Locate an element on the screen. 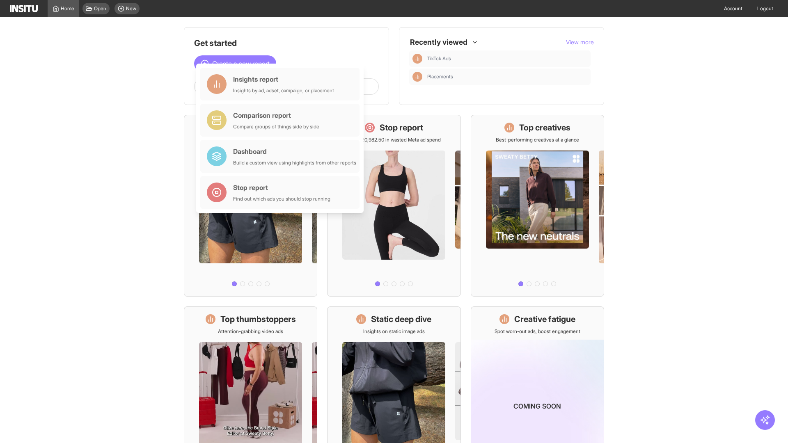  div: Comparison report is located at coordinates (276, 115).